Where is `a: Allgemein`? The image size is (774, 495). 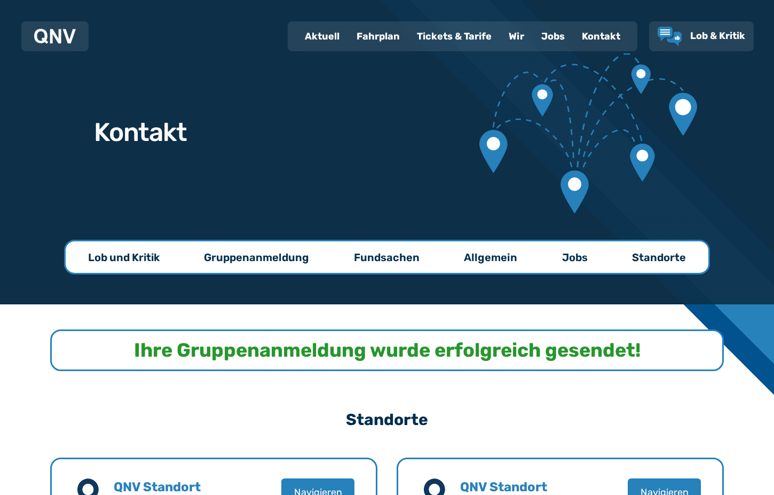
a: Allgemein is located at coordinates (491, 257).